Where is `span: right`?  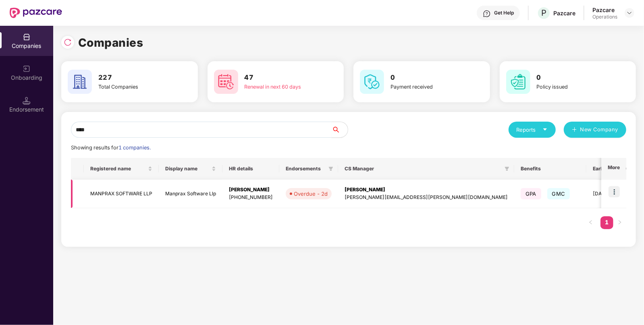 span: right is located at coordinates (620, 223).